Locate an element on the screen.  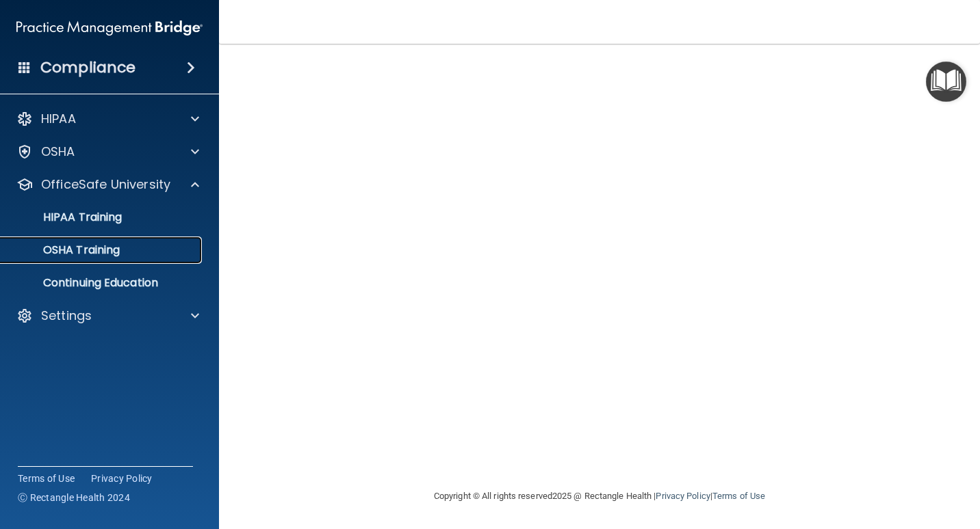
p: OSHA is located at coordinates (58, 152).